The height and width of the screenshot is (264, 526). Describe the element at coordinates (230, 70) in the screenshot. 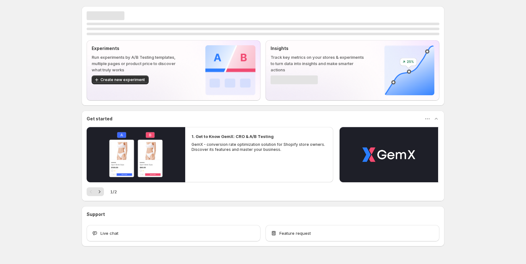

I see `img: Experiments` at that location.